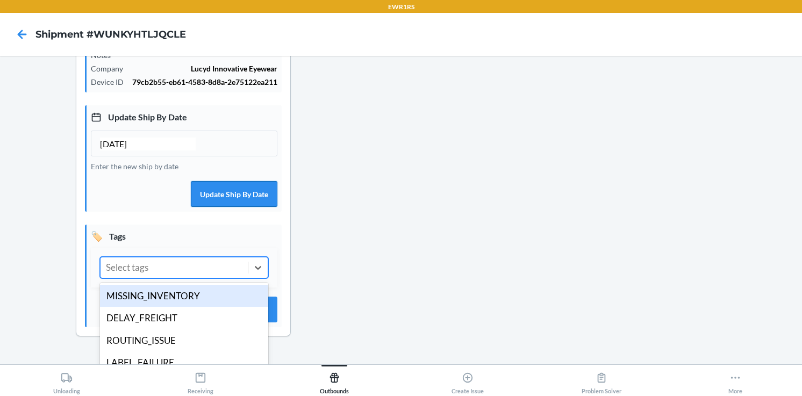 Image resolution: width=802 pixels, height=396 pixels. I want to click on div: LABEL_FAILURE, so click(184, 363).